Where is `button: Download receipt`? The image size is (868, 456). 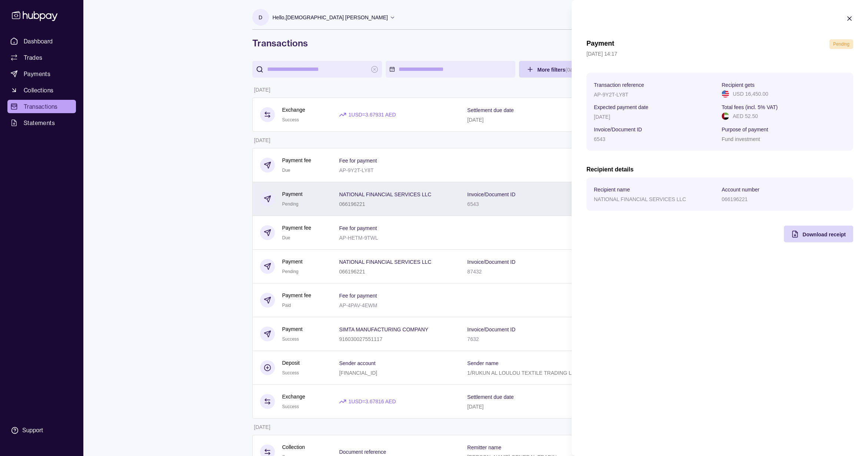 button: Download receipt is located at coordinates (818, 234).